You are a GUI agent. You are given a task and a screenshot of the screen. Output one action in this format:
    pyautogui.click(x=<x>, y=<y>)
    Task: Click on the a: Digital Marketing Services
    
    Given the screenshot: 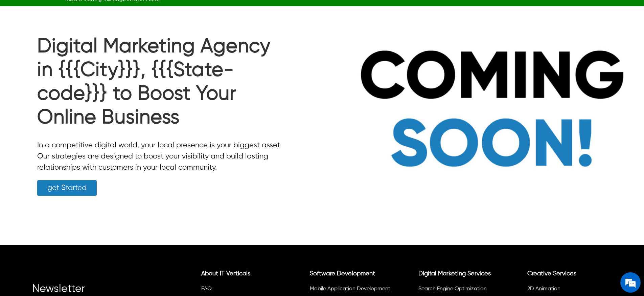 What is the action you would take?
    pyautogui.click(x=454, y=274)
    